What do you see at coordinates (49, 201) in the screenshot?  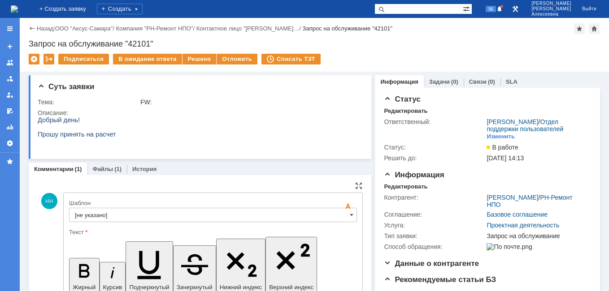 I see `span: НН` at bounding box center [49, 201].